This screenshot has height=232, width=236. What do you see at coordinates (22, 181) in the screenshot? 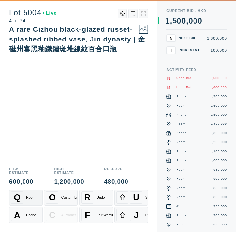
I see `div: 600,000` at bounding box center [22, 181].